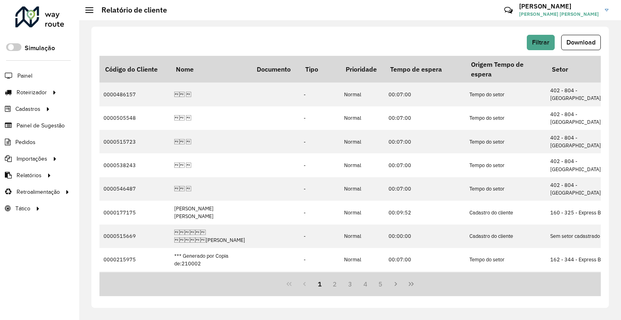 This screenshot has height=320, width=621. What do you see at coordinates (506, 69) in the screenshot?
I see `th: Origem Tempo de espera` at bounding box center [506, 69].